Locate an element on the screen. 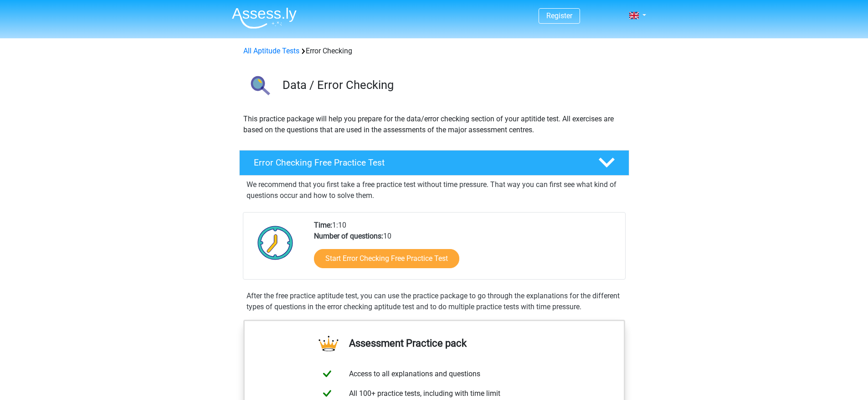 The image size is (868, 400). a: Register is located at coordinates (558, 16).